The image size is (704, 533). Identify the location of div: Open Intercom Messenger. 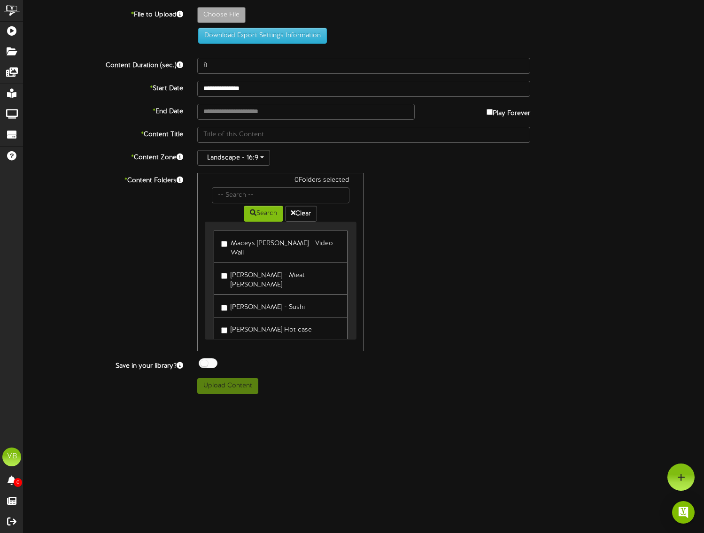
(684, 513).